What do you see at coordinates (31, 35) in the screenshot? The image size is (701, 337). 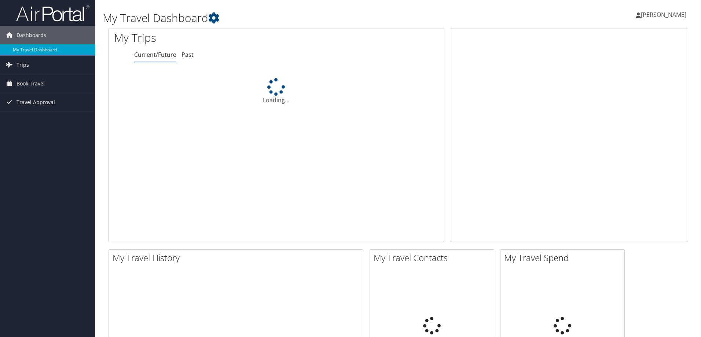 I see `span: Dashboards` at bounding box center [31, 35].